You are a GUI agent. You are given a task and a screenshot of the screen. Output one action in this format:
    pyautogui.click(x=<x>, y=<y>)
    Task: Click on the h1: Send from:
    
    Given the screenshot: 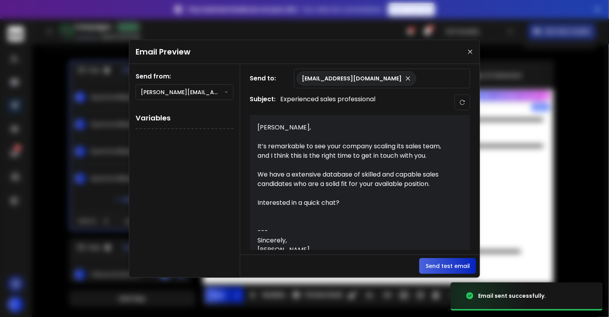 What is the action you would take?
    pyautogui.click(x=185, y=76)
    